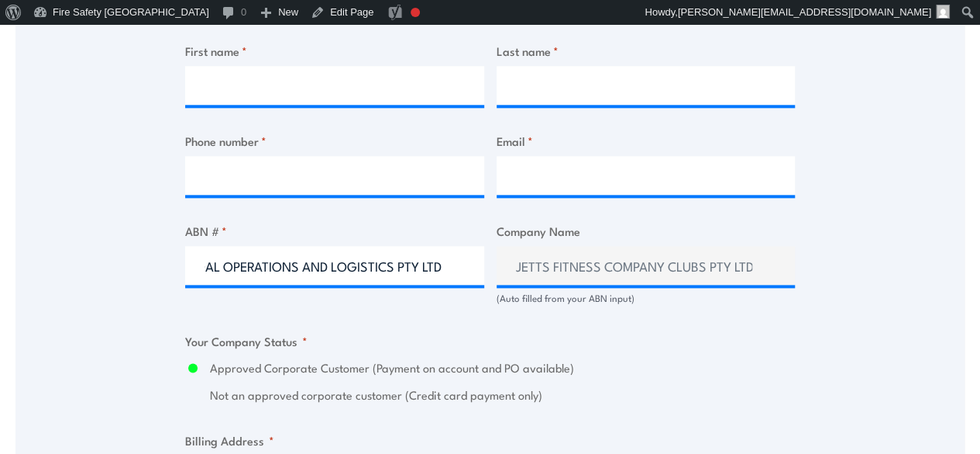 The image size is (980, 454). What do you see at coordinates (502, 367) in the screenshot?
I see `label: Approved Corporate Customer (Payment on account and PO available)` at bounding box center [502, 367].